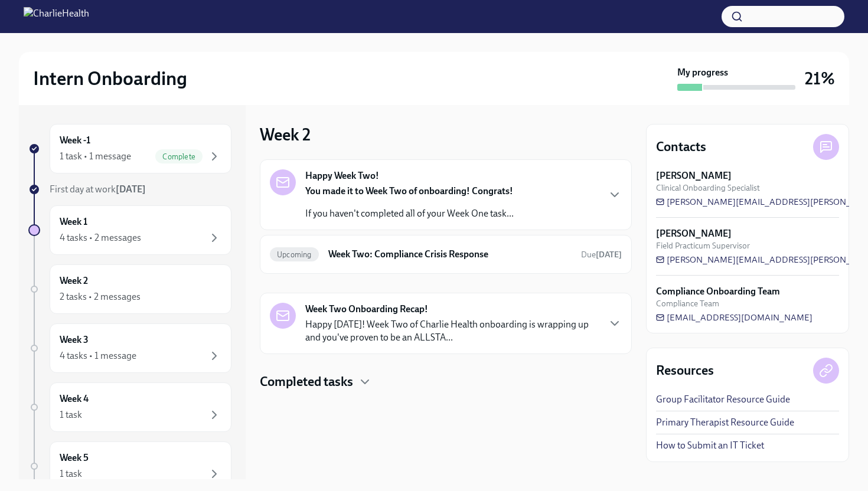 This screenshot has height=491, width=868. Describe the element at coordinates (725, 423) in the screenshot. I see `a: Primary Therapist Resource Guide` at that location.